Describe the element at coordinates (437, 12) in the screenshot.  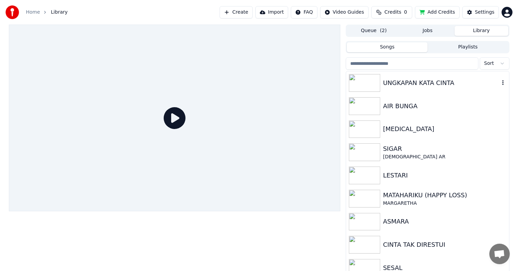
I see `button: Add Credits` at that location.